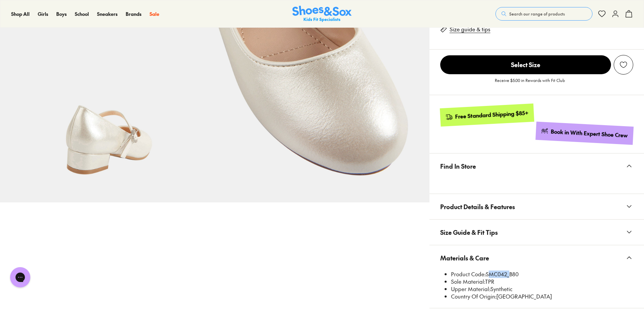 This screenshot has width=644, height=310. I want to click on span: Boys, so click(61, 14).